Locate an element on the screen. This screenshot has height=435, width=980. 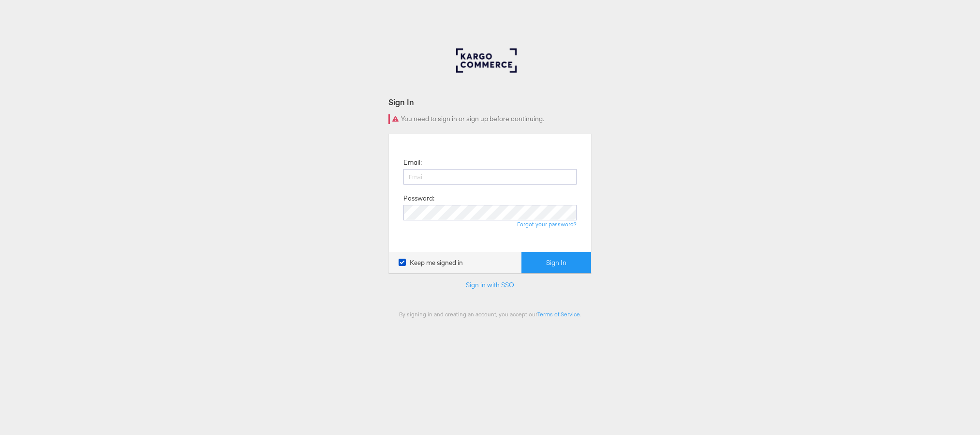
button: Sign In is located at coordinates (556, 262).